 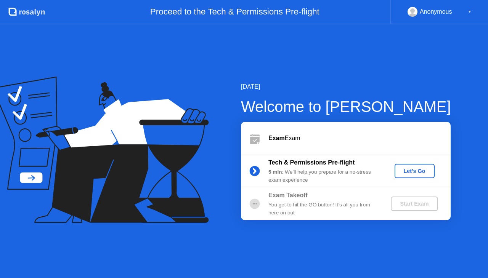 What do you see at coordinates (311, 162) in the screenshot?
I see `b: Tech & Permissions Pre-flight` at bounding box center [311, 162].